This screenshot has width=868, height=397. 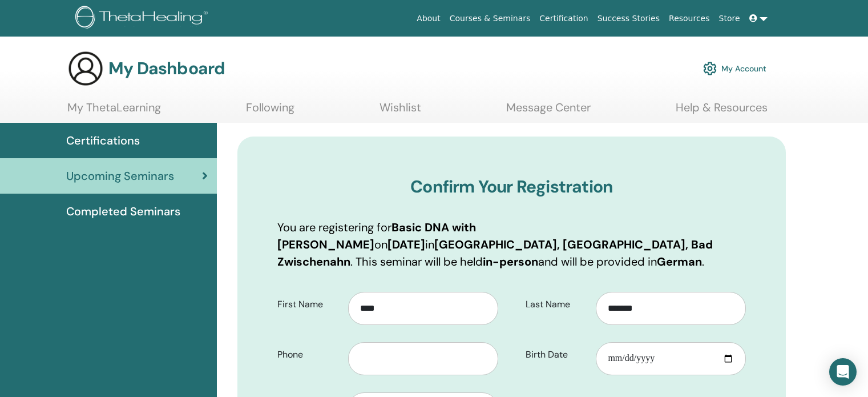 What do you see at coordinates (628, 18) in the screenshot?
I see `a: Success Stories` at bounding box center [628, 18].